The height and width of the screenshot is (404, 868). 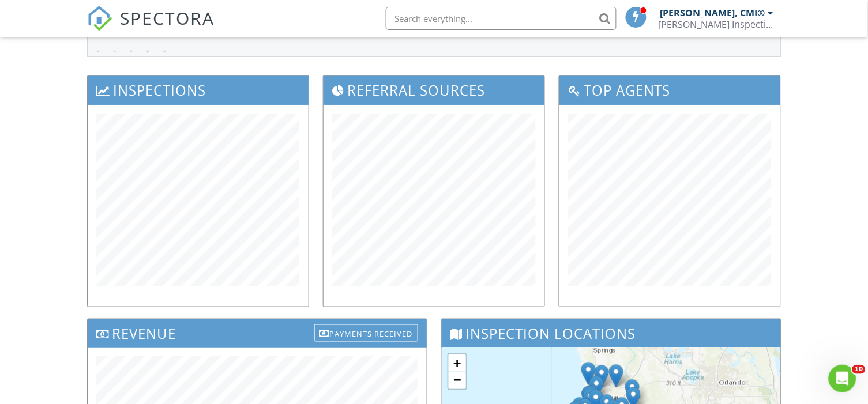 I want to click on img: The Best Home Inspection Software - Spectora, so click(x=100, y=19).